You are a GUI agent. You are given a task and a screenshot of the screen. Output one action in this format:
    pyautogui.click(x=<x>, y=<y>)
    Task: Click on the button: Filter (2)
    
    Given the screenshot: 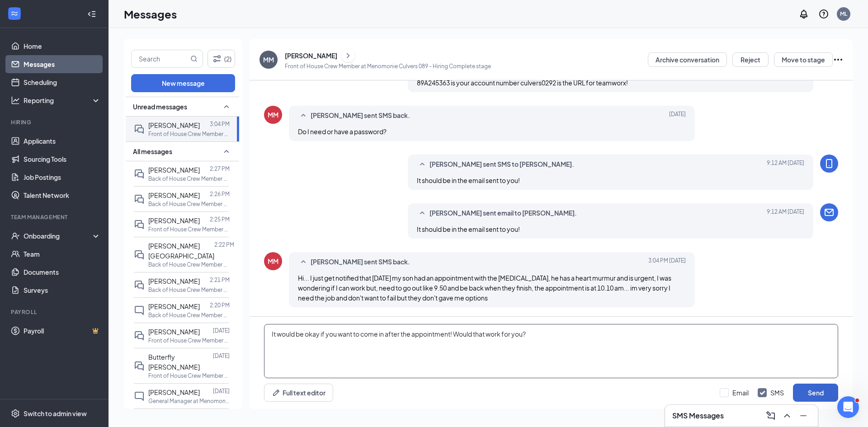 What is the action you would take?
    pyautogui.click(x=221, y=59)
    